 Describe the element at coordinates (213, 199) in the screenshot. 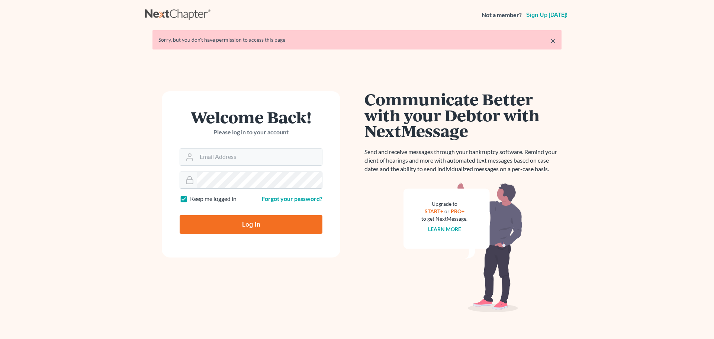

I see `label: Keep me logged in` at that location.